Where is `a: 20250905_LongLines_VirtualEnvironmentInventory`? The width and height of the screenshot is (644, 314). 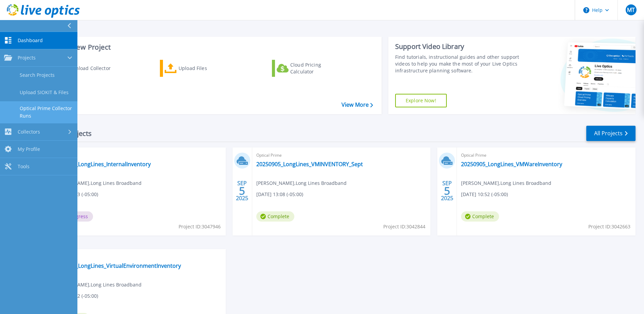
a: 20250905_LongLines_VirtualEnvironmentInventory is located at coordinates (116, 266).